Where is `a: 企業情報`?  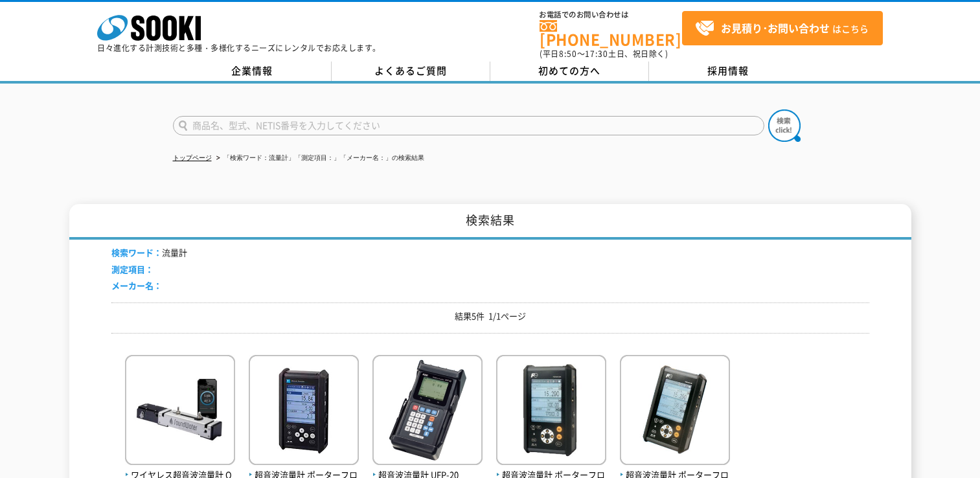
a: 企業情報 is located at coordinates (252, 71).